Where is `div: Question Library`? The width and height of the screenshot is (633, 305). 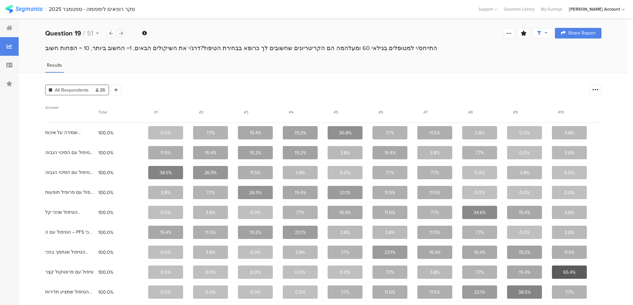
div: Question Library is located at coordinates (519, 9).